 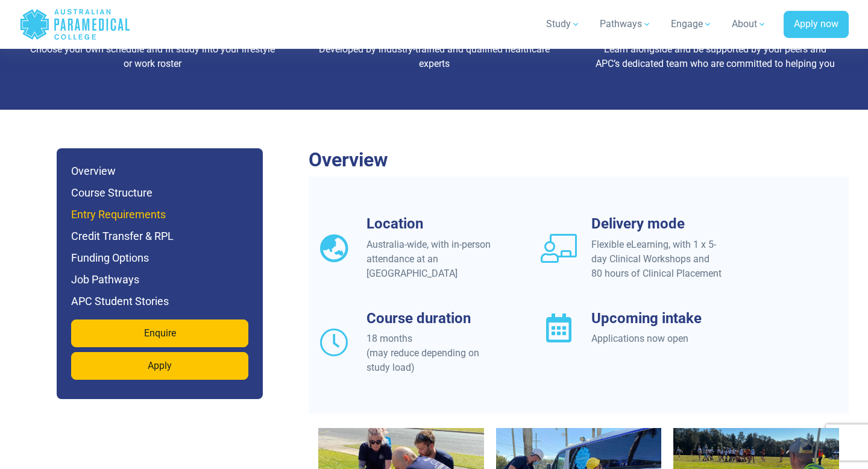 What do you see at coordinates (563, 24) in the screenshot?
I see `a: Study` at bounding box center [563, 24].